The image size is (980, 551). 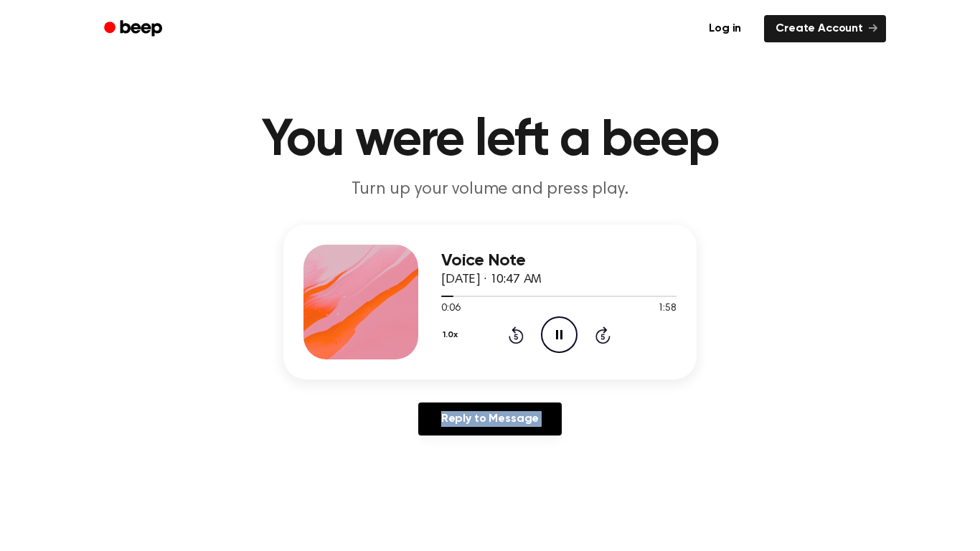 I want to click on p: Turn up your volume and press play., so click(x=490, y=190).